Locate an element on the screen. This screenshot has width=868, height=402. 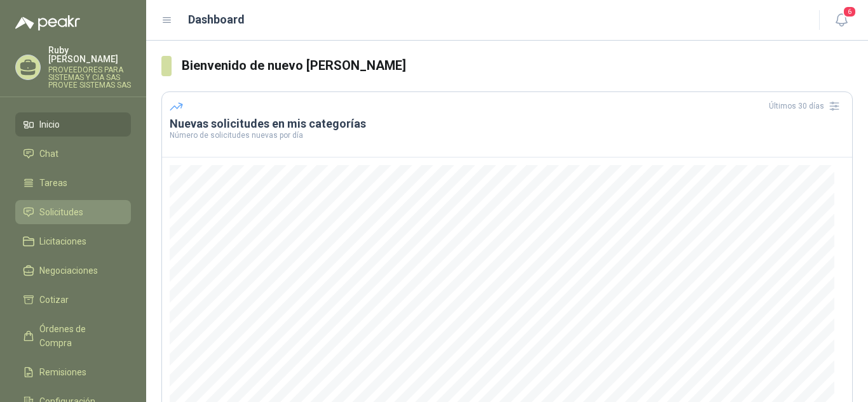
span: Tareas is located at coordinates (54, 183).